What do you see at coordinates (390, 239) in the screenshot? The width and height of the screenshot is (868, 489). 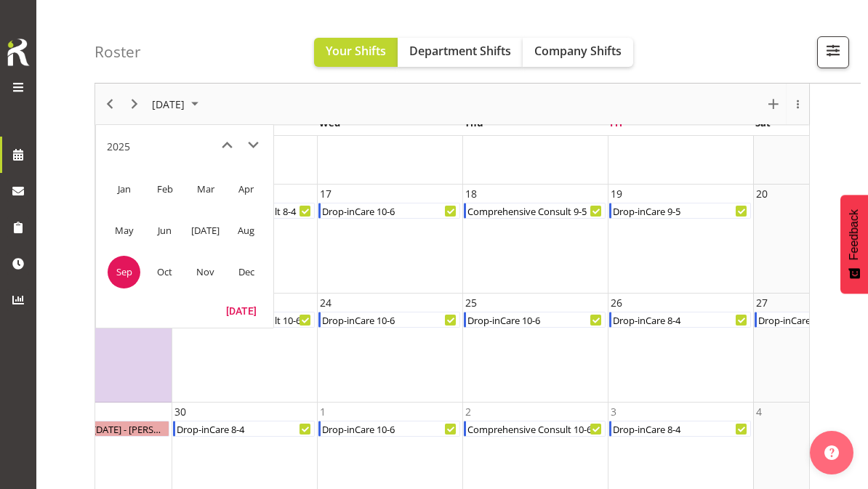 I see `td: Wednesday, September 17, 2025` at bounding box center [390, 239].